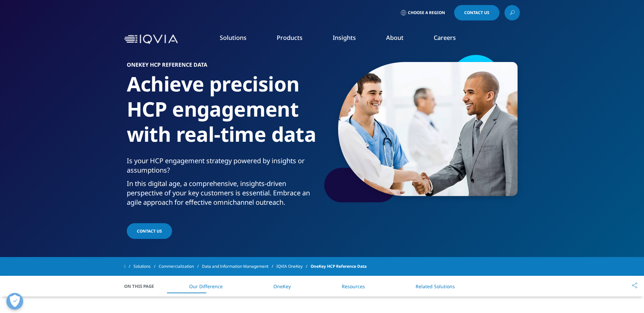 This screenshot has width=644, height=313. I want to click on span: Choose a Region, so click(426, 13).